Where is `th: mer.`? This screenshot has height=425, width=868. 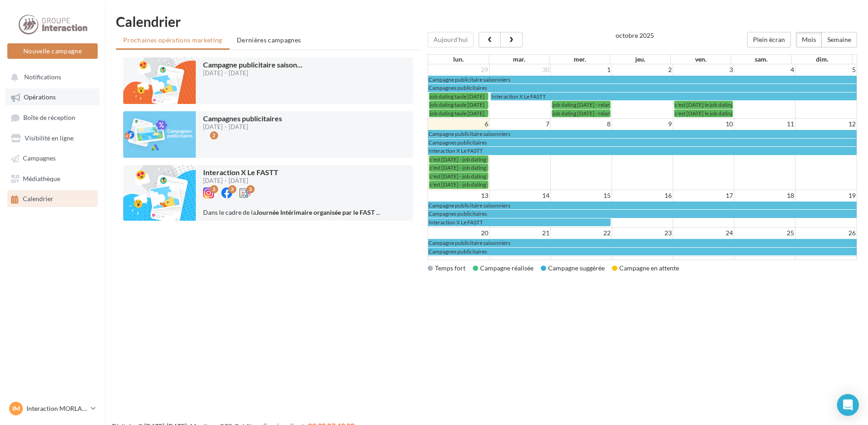 th: mer. is located at coordinates (580, 59).